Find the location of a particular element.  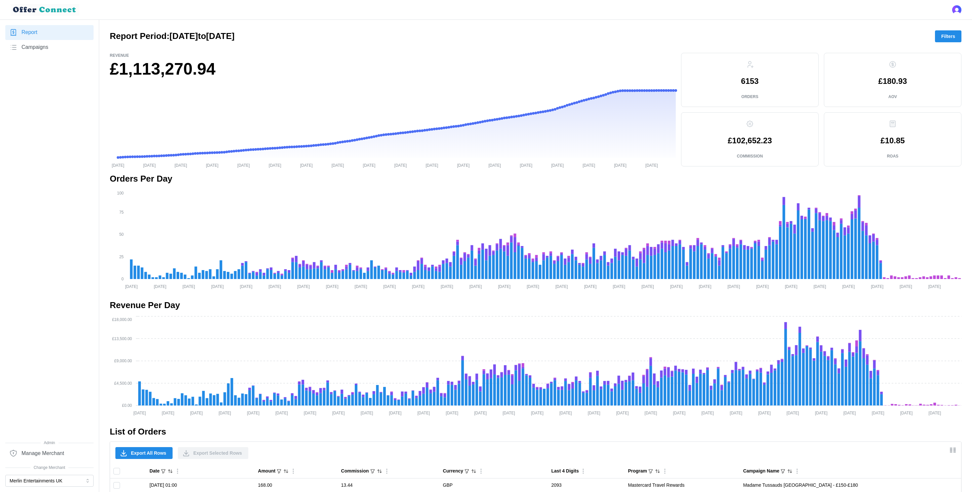

p: £180.93 is located at coordinates (892, 81).